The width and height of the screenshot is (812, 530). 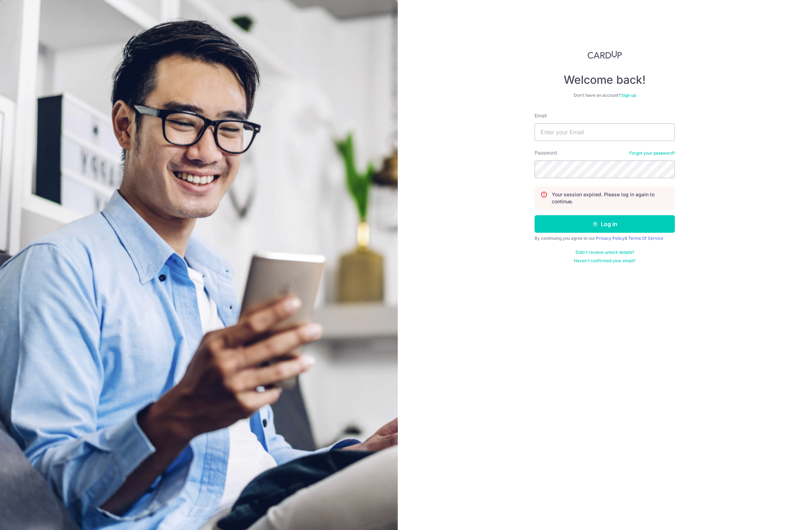 What do you see at coordinates (610, 238) in the screenshot?
I see `a: Privacy Policy` at bounding box center [610, 238].